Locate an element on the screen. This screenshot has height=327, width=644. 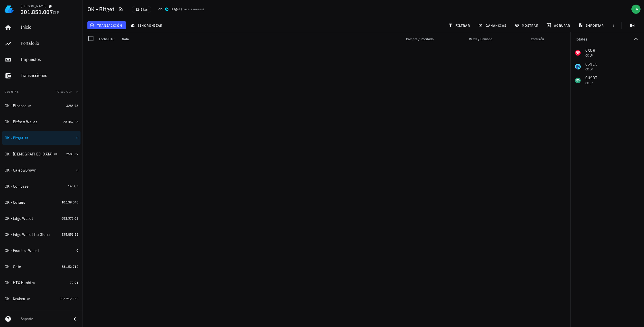
div: OK - Gate is located at coordinates (13, 266).